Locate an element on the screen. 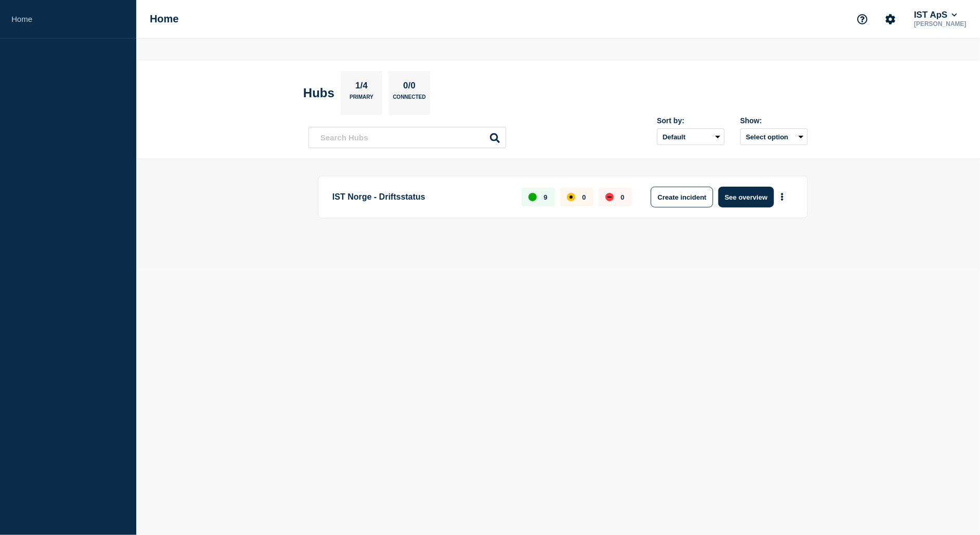 The image size is (980, 535). p: Primary is located at coordinates (362, 99).